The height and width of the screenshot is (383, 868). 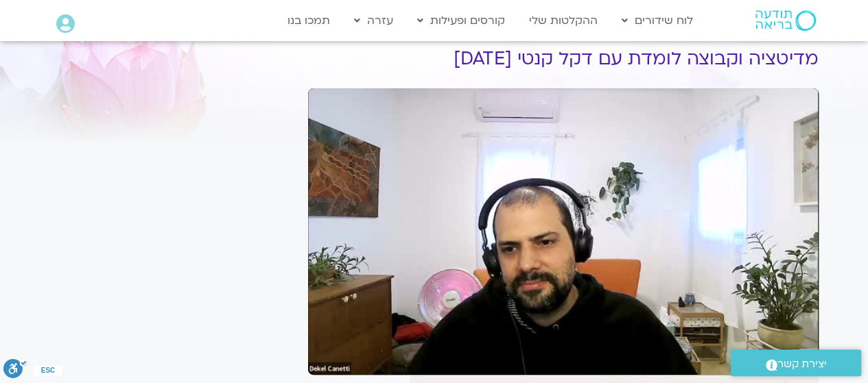 I want to click on a: לוח שידורים, so click(x=657, y=21).